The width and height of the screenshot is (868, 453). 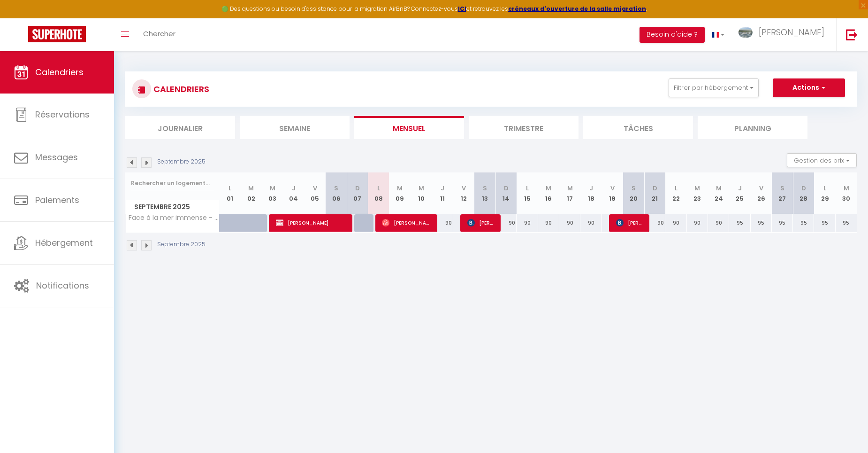 I want to click on span: Messages, so click(x=57, y=157).